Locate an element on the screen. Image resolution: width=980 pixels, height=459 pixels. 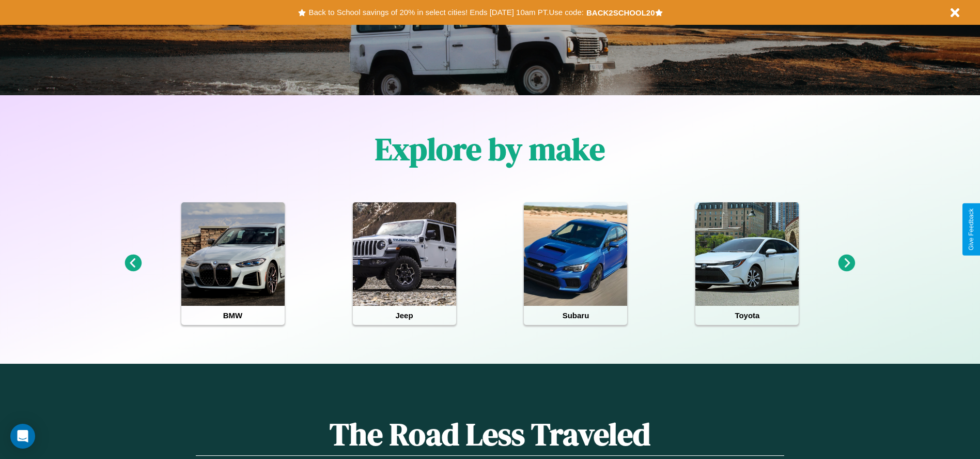
div: Give Feedback is located at coordinates (971, 229).